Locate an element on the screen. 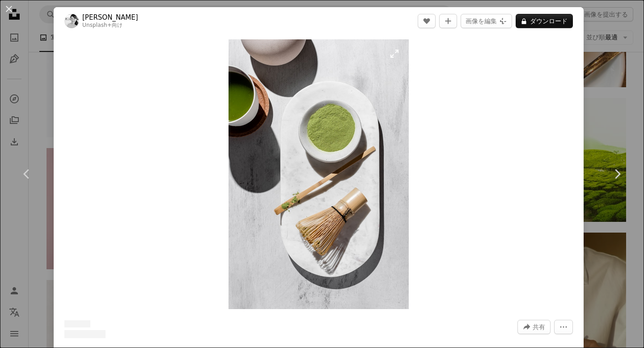  span: 共有 is located at coordinates (539, 327).